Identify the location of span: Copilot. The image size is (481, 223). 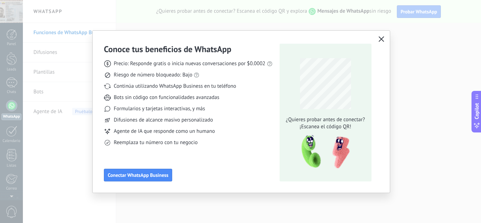
(477, 111).